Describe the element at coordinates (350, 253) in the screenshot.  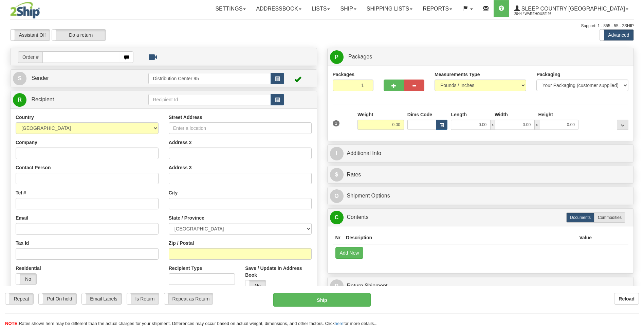
I see `button: Add New` at that location.